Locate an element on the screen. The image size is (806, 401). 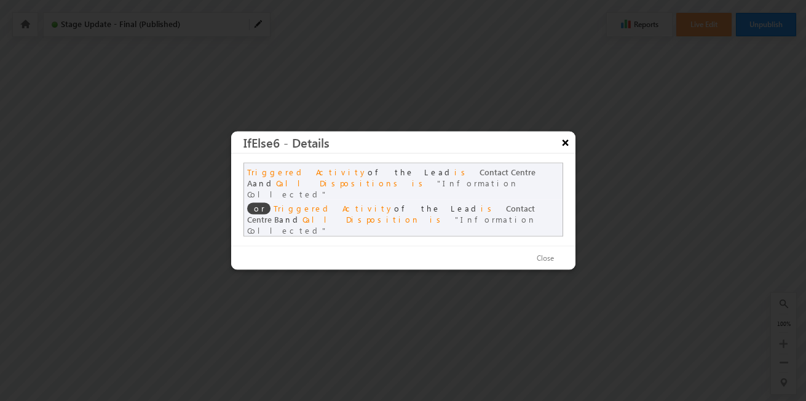
span: Contact Centre A is located at coordinates (391, 177).